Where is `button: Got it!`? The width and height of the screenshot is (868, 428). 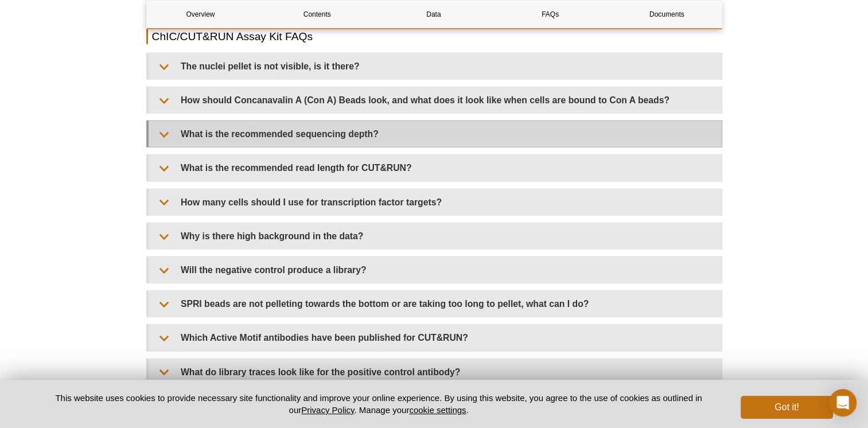
button: Got it! is located at coordinates (786, 407).